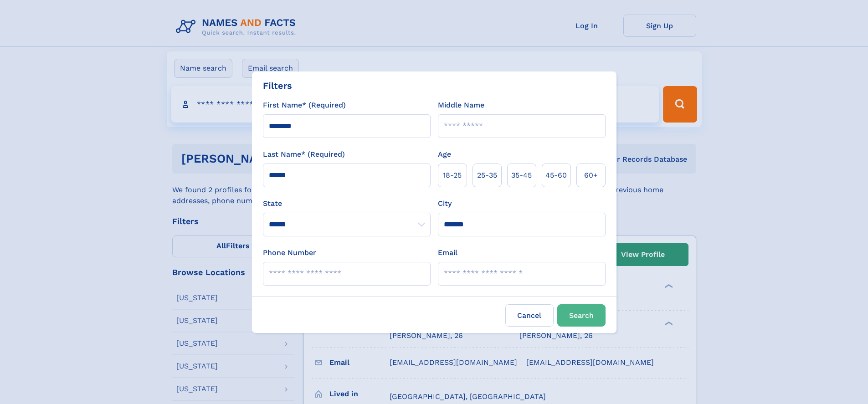 Image resolution: width=868 pixels, height=404 pixels. Describe the element at coordinates (445, 155) in the screenshot. I see `label: Age` at that location.